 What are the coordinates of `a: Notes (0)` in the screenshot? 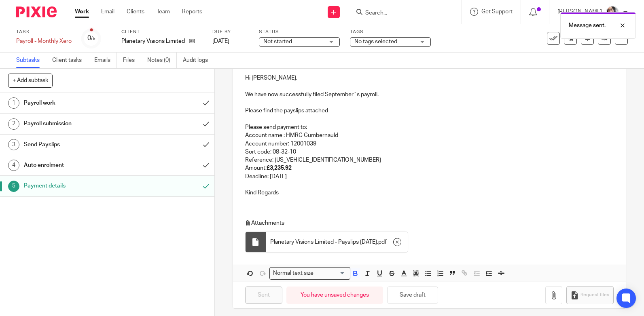 It's located at (162, 60).